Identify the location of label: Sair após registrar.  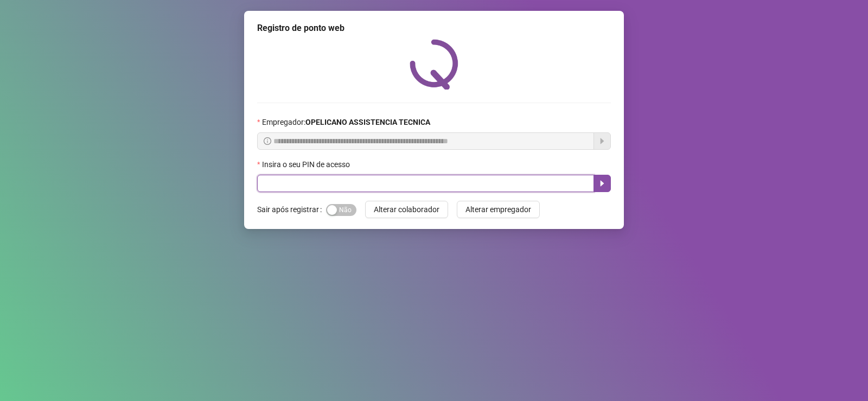
(291, 209).